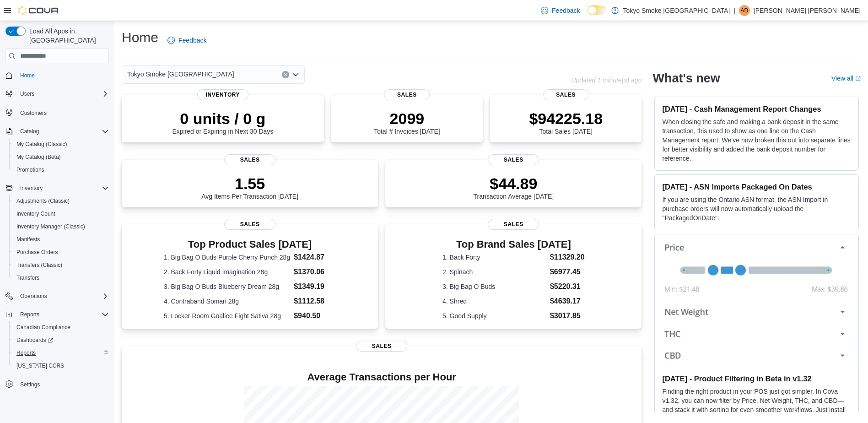 The height and width of the screenshot is (423, 868). I want to click on a: Adjustments (Classic), so click(43, 201).